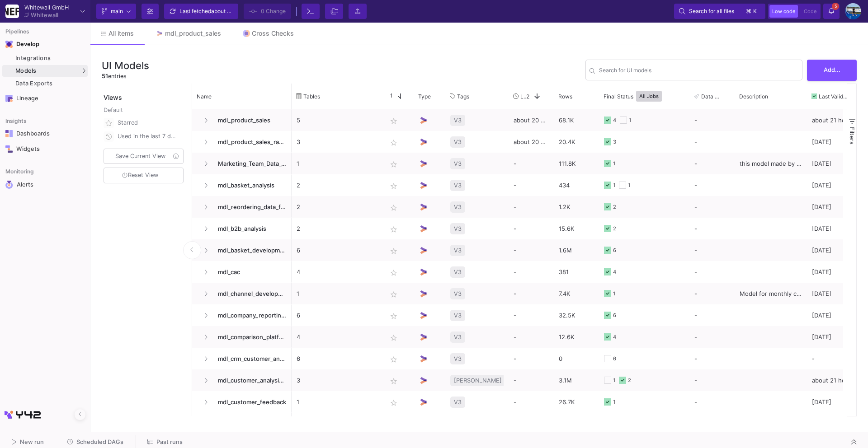 Image resolution: width=868 pixels, height=448 pixels. Describe the element at coordinates (143, 136) in the screenshot. I see `button: Used in the last 7 days` at that location.